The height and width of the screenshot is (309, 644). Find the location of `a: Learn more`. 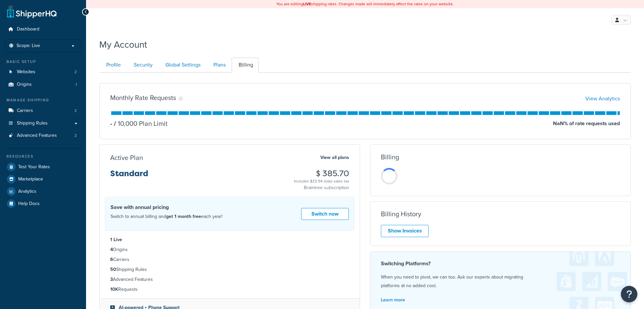

a: Learn more is located at coordinates (393, 300).